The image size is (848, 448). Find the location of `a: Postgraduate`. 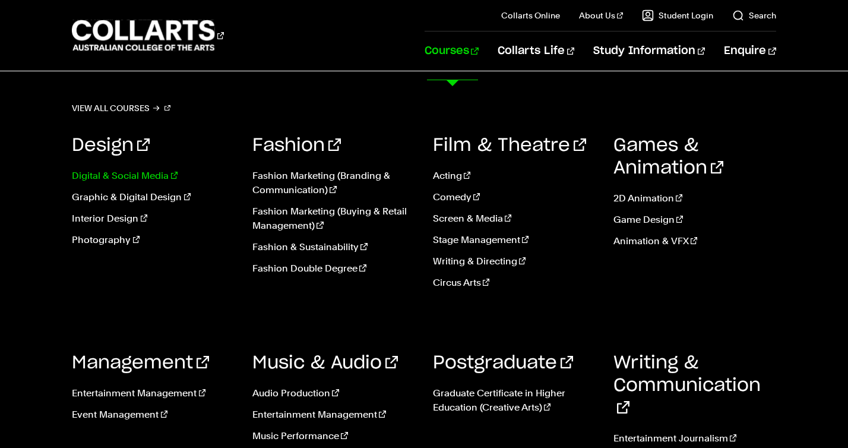

a: Postgraduate is located at coordinates (503, 363).